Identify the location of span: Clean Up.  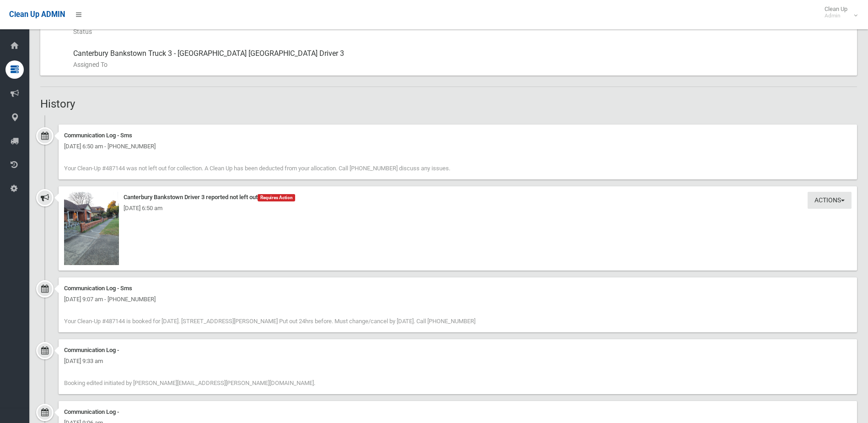
(838, 12).